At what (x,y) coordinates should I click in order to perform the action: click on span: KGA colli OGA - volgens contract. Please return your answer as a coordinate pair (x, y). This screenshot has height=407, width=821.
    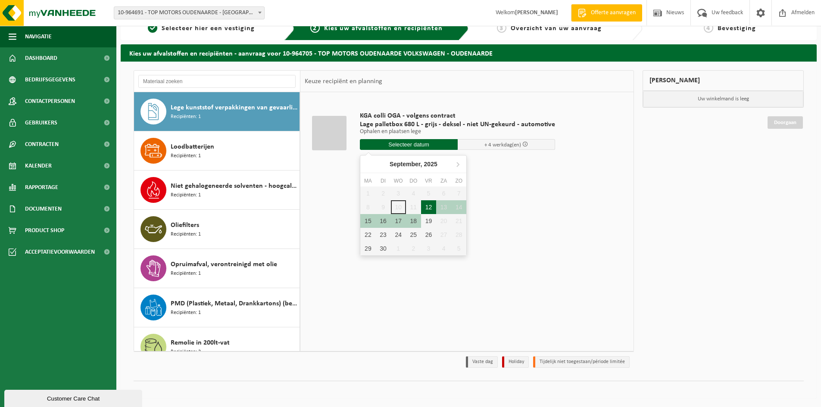
    Looking at the image, I should click on (457, 116).